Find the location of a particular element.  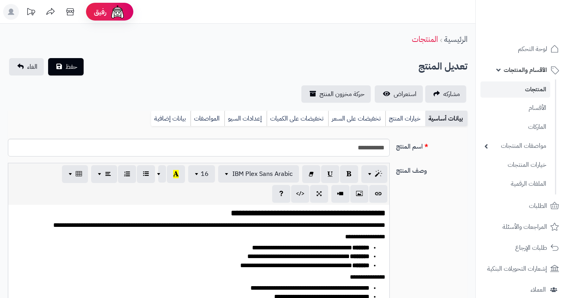

span: العملاء is located at coordinates (538, 289).